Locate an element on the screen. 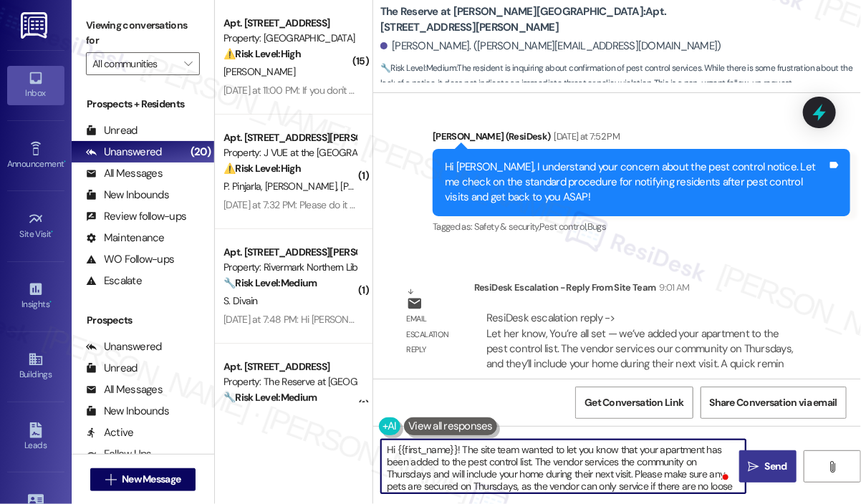  div: WO Follow-ups is located at coordinates (129, 260).